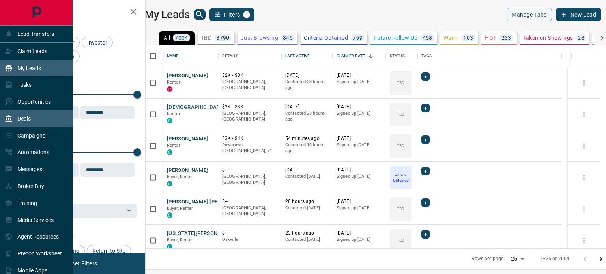  I want to click on button: Open, so click(129, 211).